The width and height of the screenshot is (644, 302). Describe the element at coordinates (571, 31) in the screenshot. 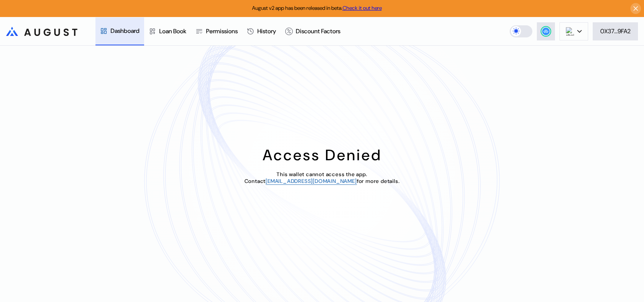

I see `img: chain logo` at that location.